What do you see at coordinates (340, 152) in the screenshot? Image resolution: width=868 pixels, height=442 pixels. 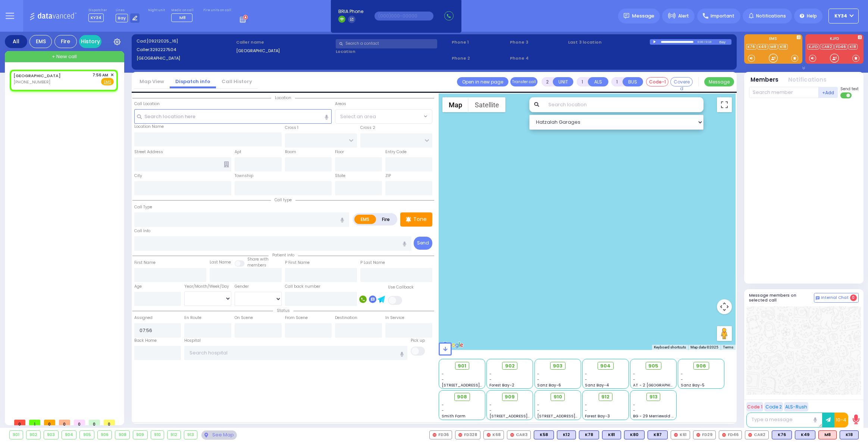 I see `label: Floor` at bounding box center [340, 152].